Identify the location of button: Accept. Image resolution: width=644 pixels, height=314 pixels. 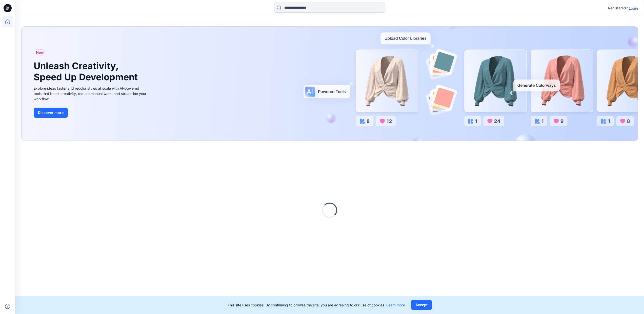
(421, 305).